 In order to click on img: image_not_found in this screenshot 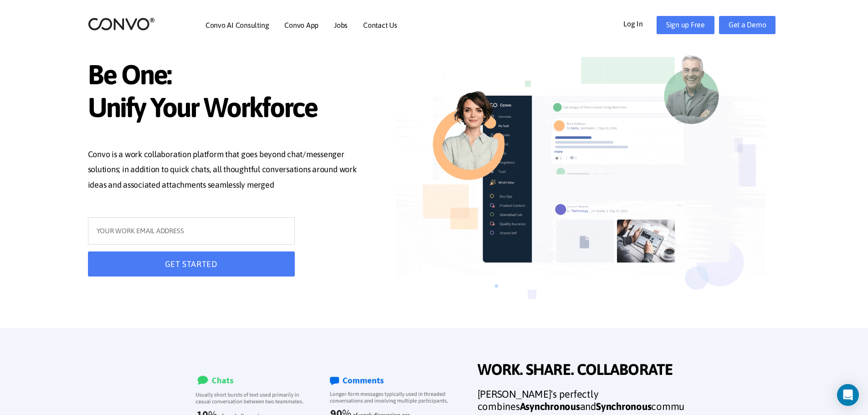, I will do `click(581, 185)`.